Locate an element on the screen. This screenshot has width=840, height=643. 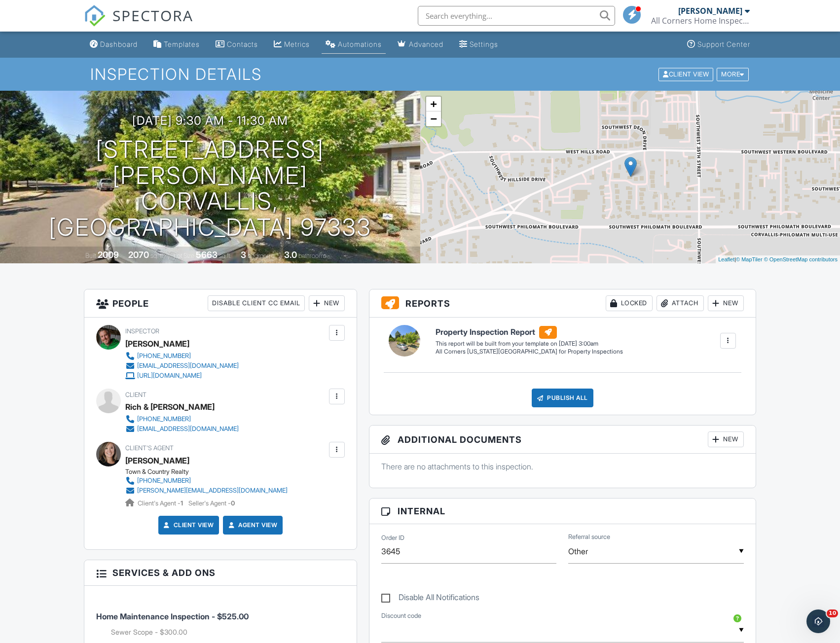
label: Discount code is located at coordinates (401, 616).